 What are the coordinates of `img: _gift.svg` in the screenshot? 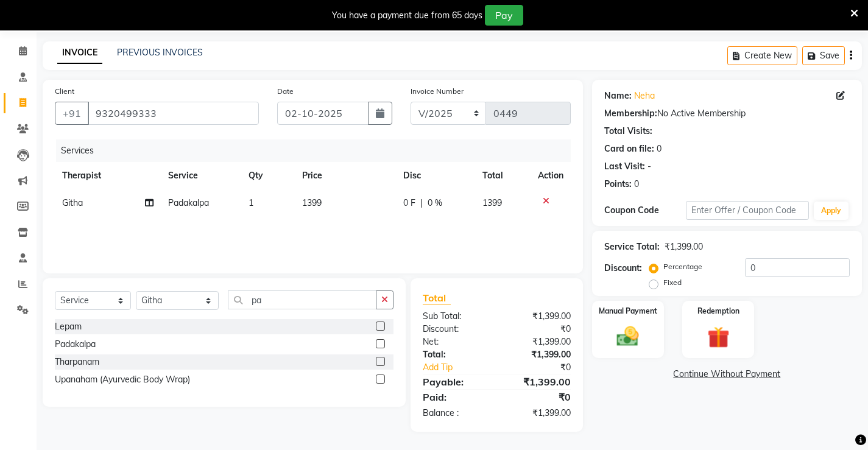 It's located at (719, 338).